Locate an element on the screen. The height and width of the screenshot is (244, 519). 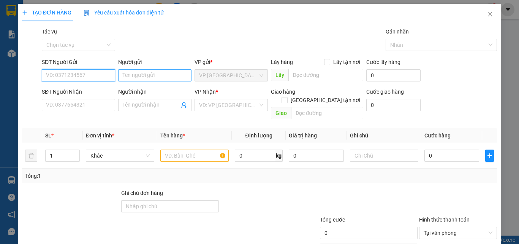
label: Tác vụ is located at coordinates (49, 32).